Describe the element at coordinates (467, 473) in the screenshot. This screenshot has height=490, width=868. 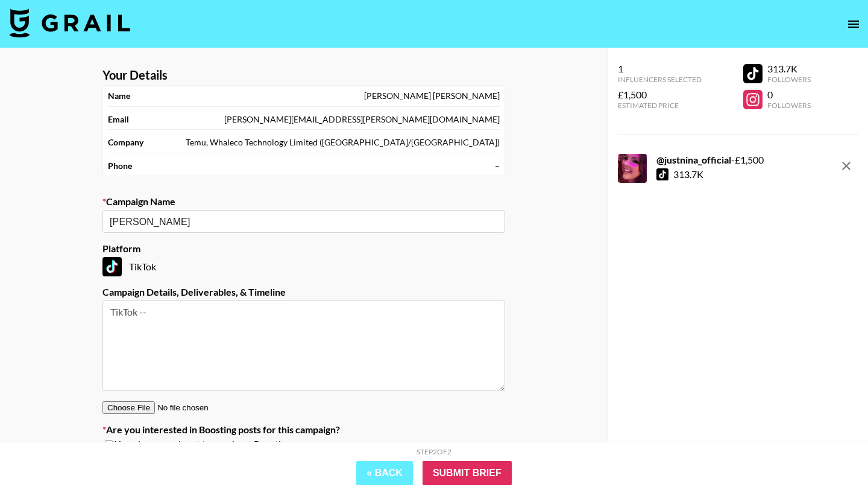
I see `input: Submit Brief` at that location.